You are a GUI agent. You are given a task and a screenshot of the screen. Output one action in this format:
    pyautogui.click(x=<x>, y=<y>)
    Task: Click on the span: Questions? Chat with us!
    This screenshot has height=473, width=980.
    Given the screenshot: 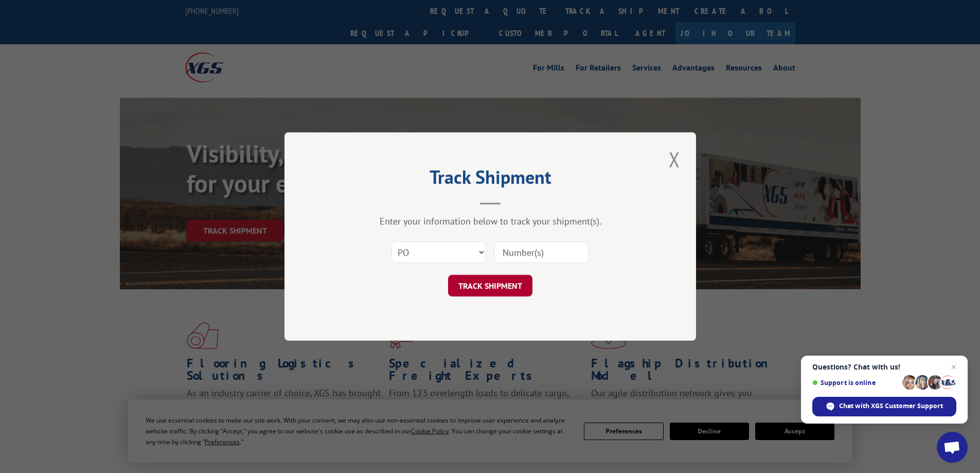 What is the action you would take?
    pyautogui.click(x=884, y=367)
    